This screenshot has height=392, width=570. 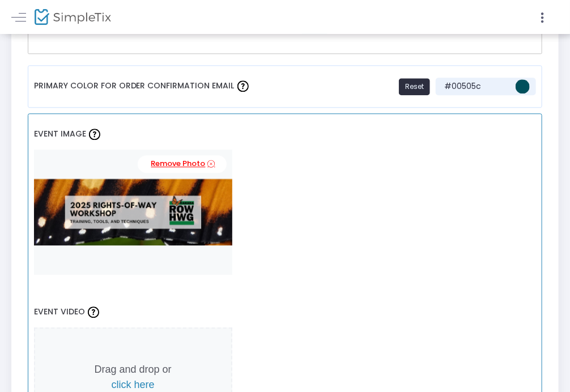 What do you see at coordinates (520, 86) in the screenshot?
I see `kendo-colorpicker: #00505c` at bounding box center [520, 86].